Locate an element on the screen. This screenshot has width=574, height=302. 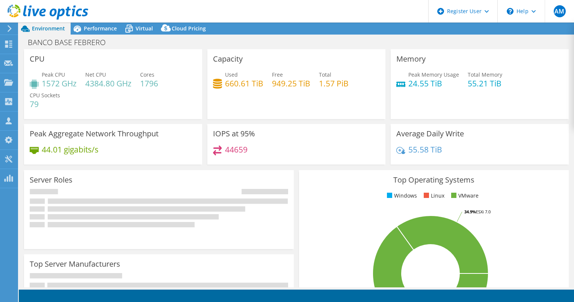
h3: Top Server Manufacturers is located at coordinates (75, 264).